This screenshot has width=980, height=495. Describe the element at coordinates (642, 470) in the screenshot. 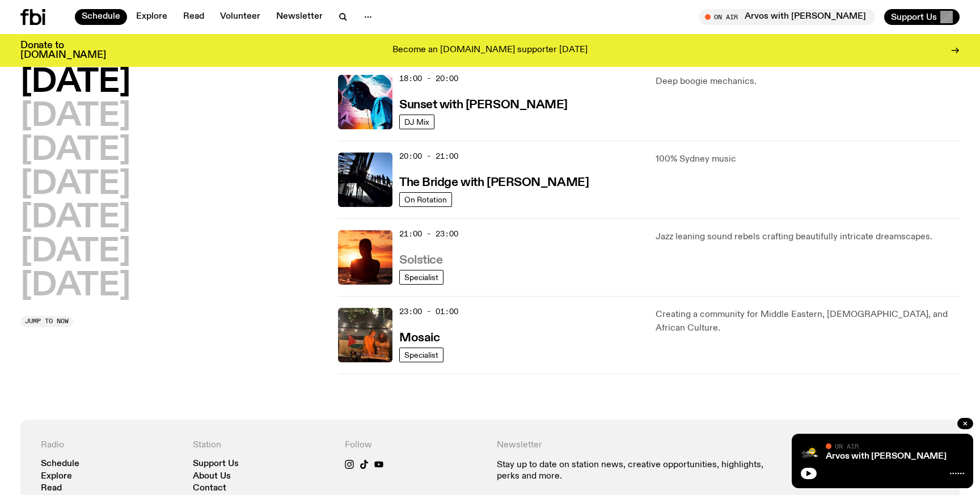

I see `p: Stay up to date on station news, creative opportunities, highlights, perks and more.` at that location.